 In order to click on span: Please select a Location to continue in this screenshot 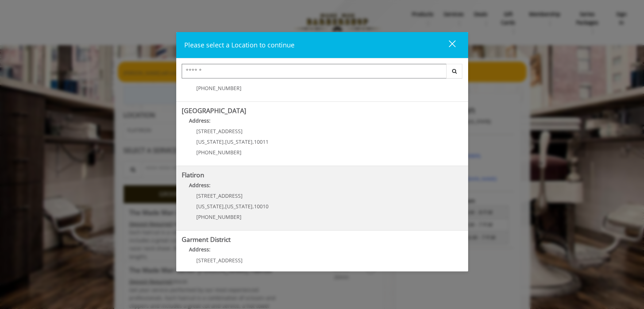, I will do `click(239, 45)`.